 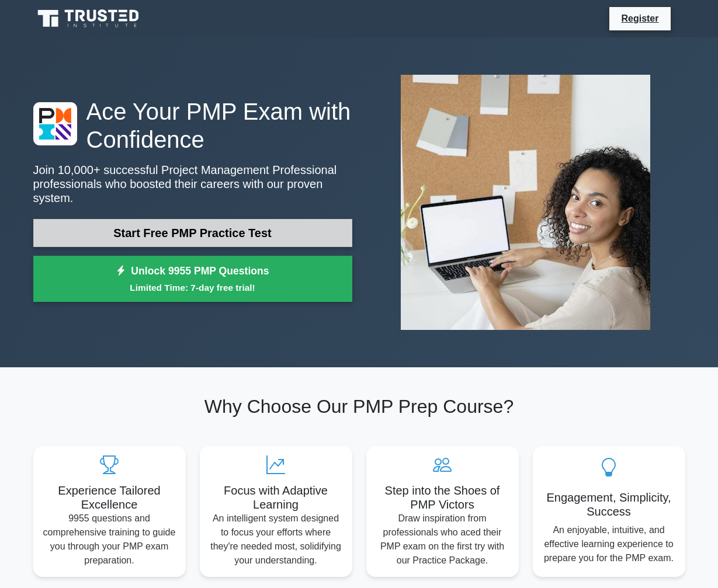 I want to click on p: 9955 questions and comprehensive training to guide you through your PMP exam preparation., so click(x=109, y=540).